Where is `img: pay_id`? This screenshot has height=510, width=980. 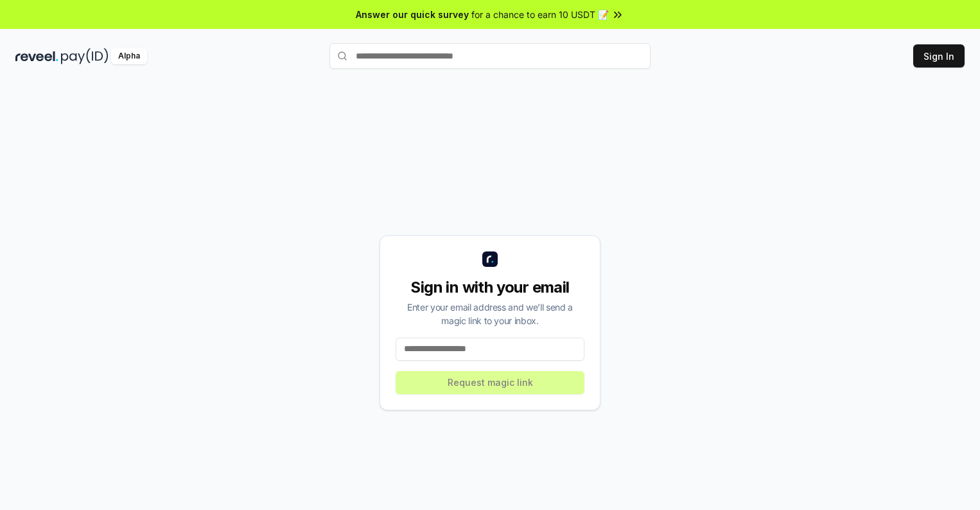
img: pay_id is located at coordinates (85, 56).